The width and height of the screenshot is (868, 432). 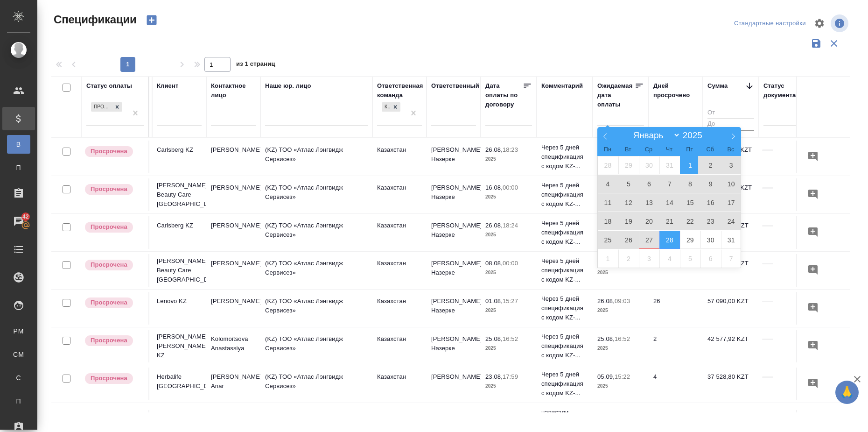 I want to click on span: Август 10, 2025, so click(x=731, y=184).